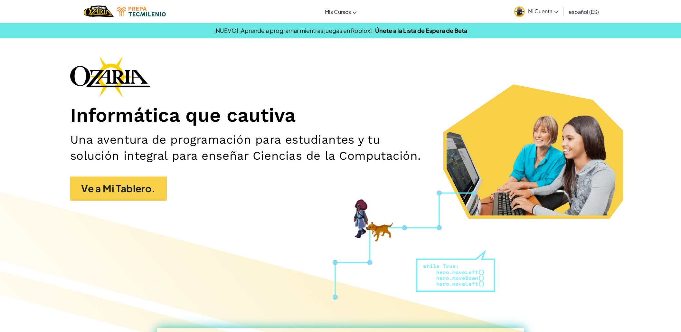  I want to click on a: Mis Cursos, so click(341, 12).